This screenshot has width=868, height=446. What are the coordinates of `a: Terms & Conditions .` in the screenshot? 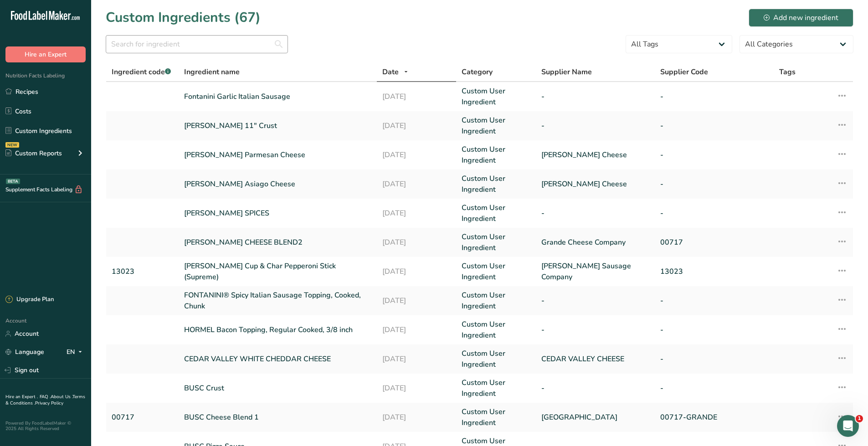 It's located at (45, 400).